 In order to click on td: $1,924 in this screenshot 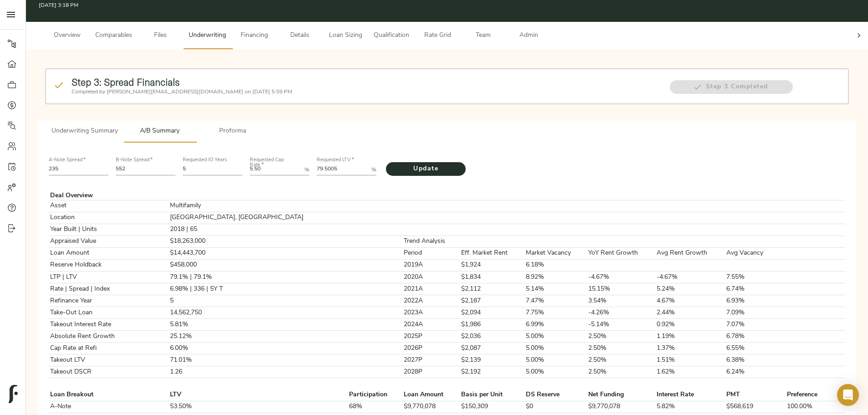, I will do `click(493, 265)`.